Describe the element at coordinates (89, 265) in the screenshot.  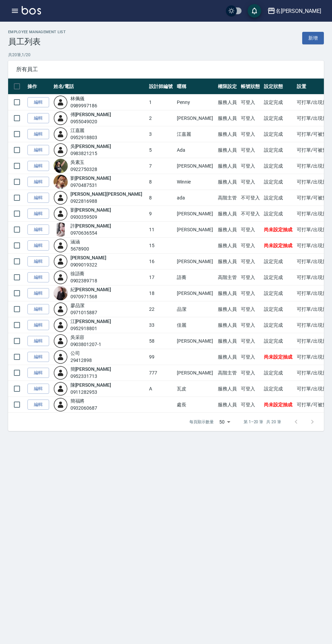
I see `div: 0909019322` at that location.